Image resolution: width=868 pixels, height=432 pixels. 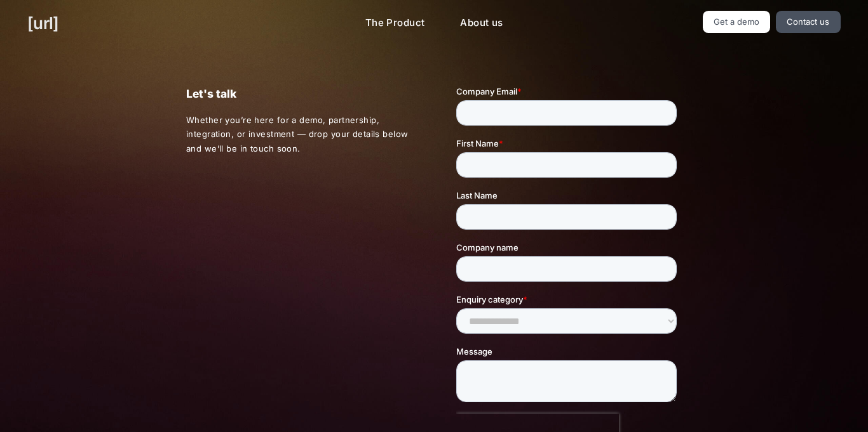 I want to click on p: Whether you’re here for a demo, partnership, integration, or investment — drop your details below..., so click(x=299, y=135).